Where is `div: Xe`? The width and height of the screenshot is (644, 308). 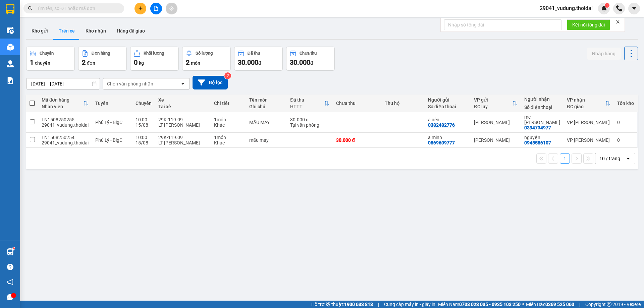 div: Xe is located at coordinates (183, 100).